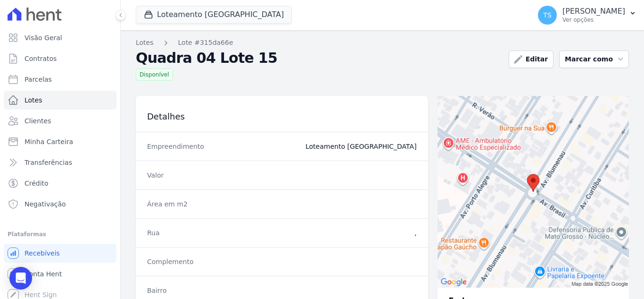 Image resolution: width=644 pixels, height=299 pixels. What do you see at coordinates (21, 278) in the screenshot?
I see `div: Open Intercom Messenger` at bounding box center [21, 278].